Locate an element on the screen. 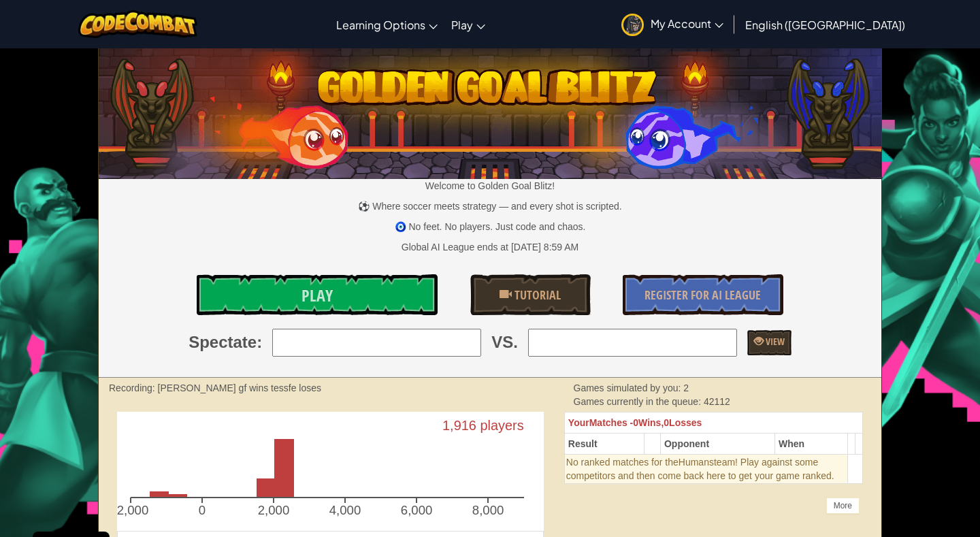 This screenshot has height=537, width=980. span: Losses is located at coordinates (685, 423).